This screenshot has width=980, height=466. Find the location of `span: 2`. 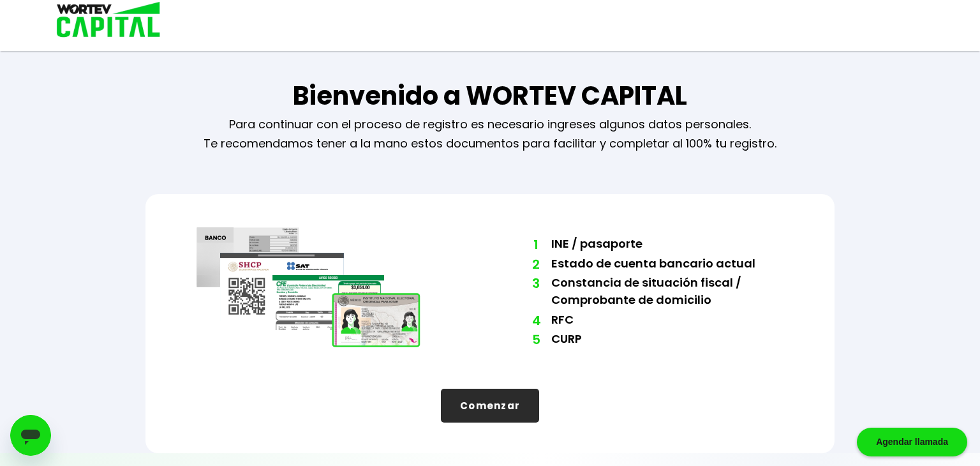

span: 2 is located at coordinates (535, 264).